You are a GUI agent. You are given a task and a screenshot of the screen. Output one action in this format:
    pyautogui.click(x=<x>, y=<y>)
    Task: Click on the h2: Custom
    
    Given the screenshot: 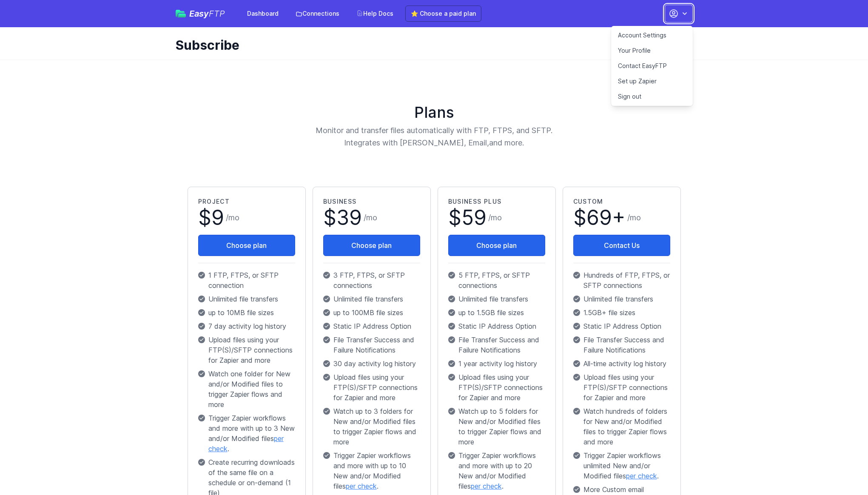 What is the action you would take?
    pyautogui.click(x=622, y=201)
    